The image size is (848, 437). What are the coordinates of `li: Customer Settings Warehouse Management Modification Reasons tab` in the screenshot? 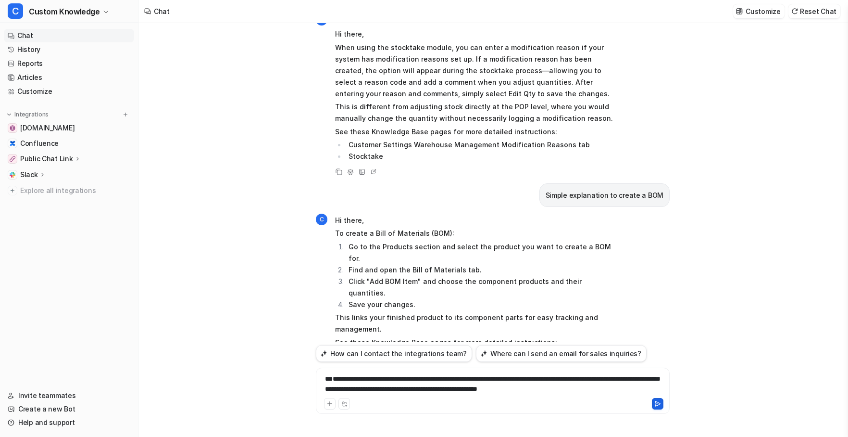 It's located at (481, 145).